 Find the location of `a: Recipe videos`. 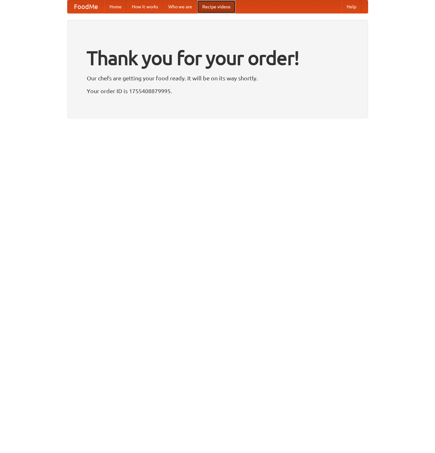

a: Recipe videos is located at coordinates (216, 7).